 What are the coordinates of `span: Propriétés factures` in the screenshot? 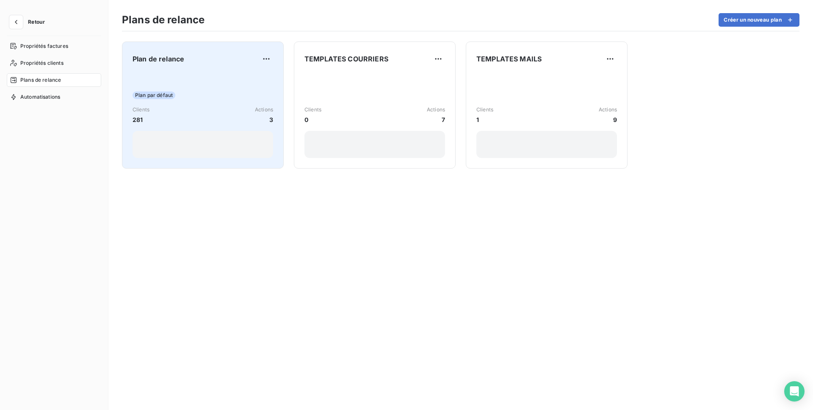 It's located at (44, 46).